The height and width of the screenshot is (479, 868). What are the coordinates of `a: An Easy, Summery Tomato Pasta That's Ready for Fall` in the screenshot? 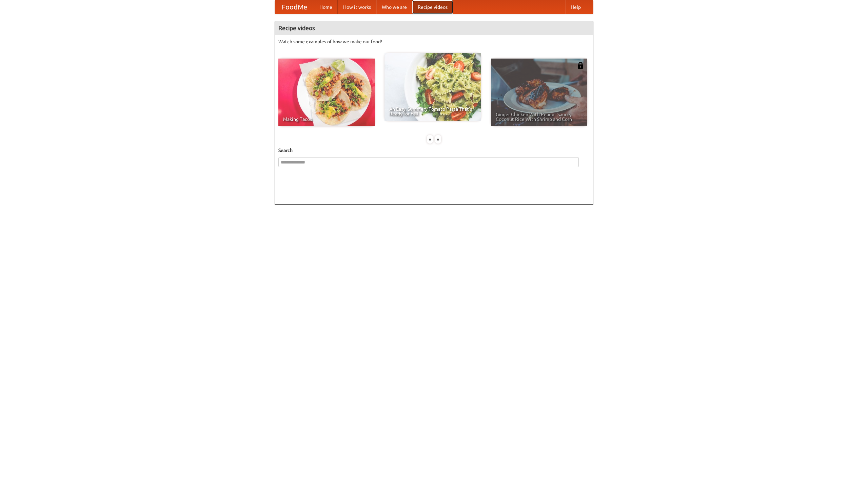 It's located at (433, 87).